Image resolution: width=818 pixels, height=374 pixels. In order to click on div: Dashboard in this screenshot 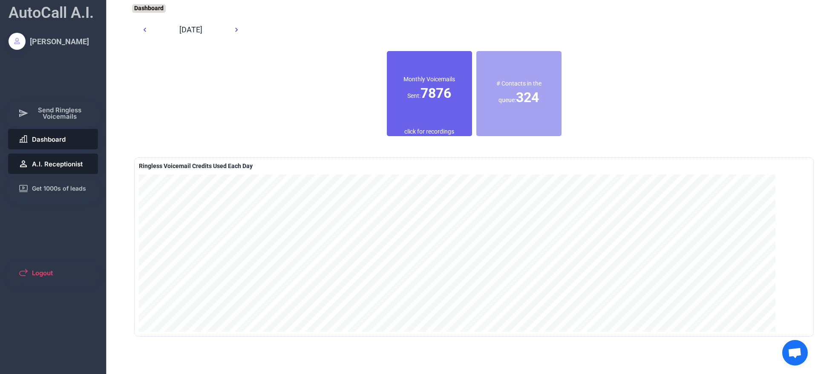, I will do `click(149, 9)`.